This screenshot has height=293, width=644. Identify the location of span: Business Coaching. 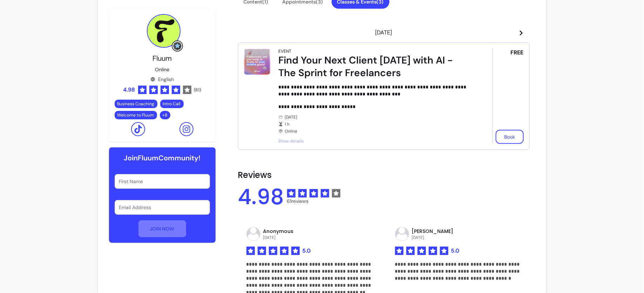
(136, 104).